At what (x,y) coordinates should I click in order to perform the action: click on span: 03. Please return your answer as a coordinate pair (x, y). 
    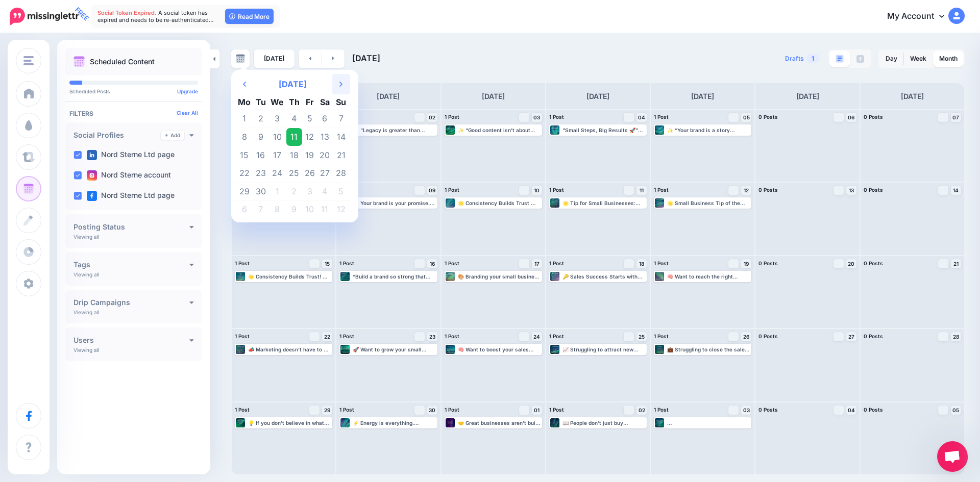
    Looking at the image, I should click on (747, 410).